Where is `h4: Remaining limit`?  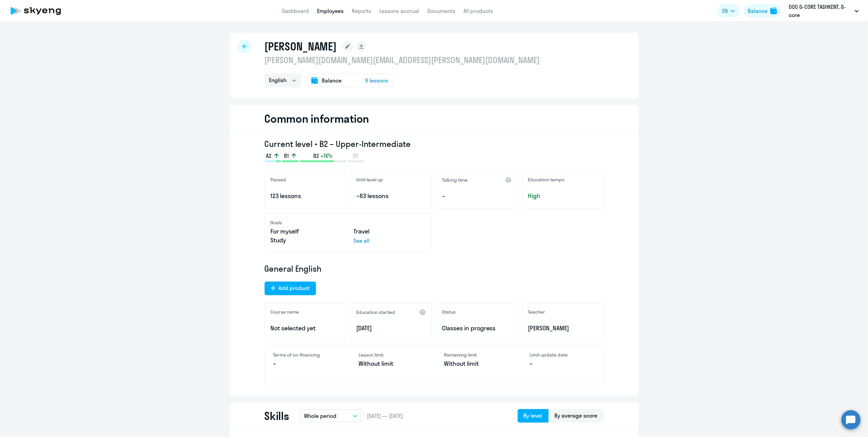
h4: Remaining limit is located at coordinates (477, 355).